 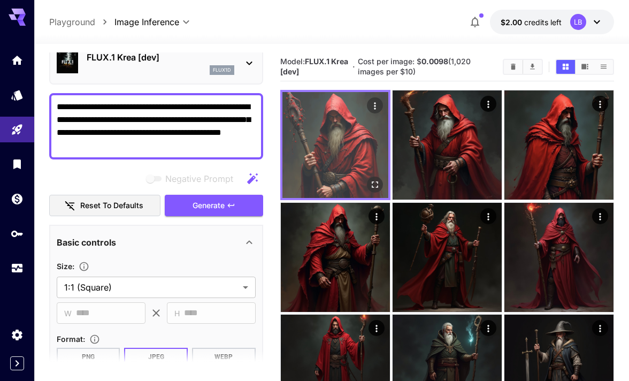 What do you see at coordinates (71, 339) in the screenshot?
I see `span: Format :` at bounding box center [71, 339].